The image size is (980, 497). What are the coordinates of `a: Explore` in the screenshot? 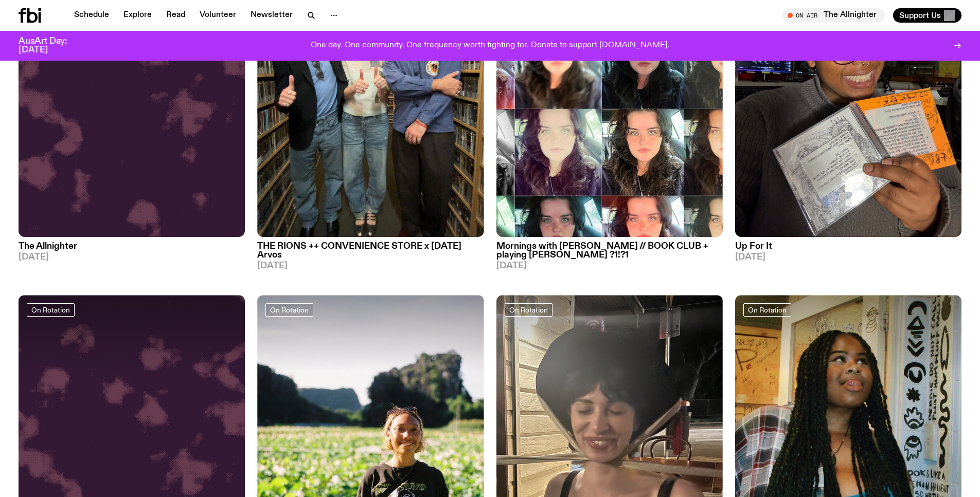 It's located at (137, 16).